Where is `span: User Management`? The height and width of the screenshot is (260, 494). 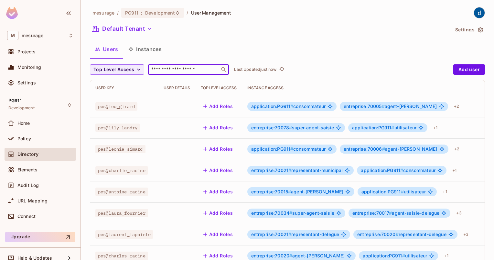 span: User Management is located at coordinates (211, 13).